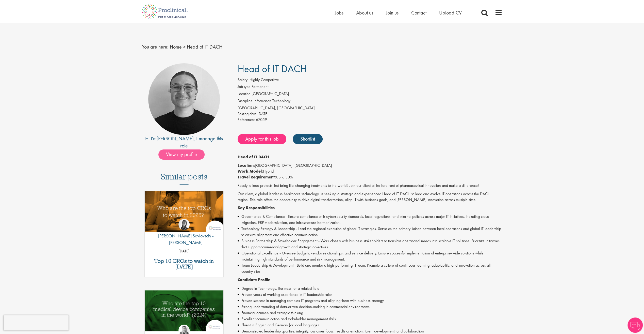  I want to click on span: You are here:, so click(155, 47).